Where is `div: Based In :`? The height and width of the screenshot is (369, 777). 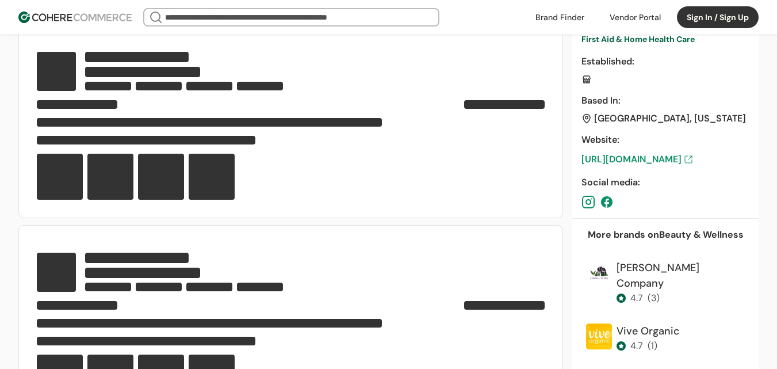 div: Based In : is located at coordinates (666, 101).